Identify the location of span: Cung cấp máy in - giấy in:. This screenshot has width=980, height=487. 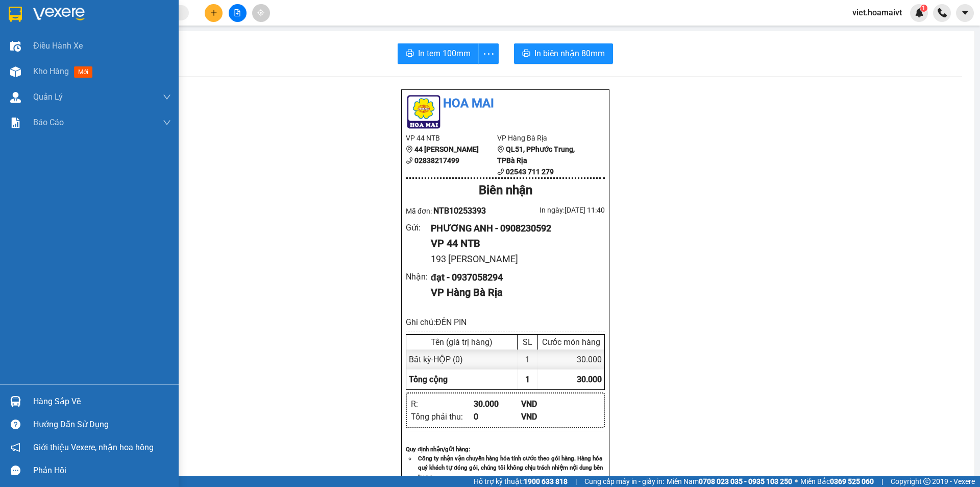
(624, 481).